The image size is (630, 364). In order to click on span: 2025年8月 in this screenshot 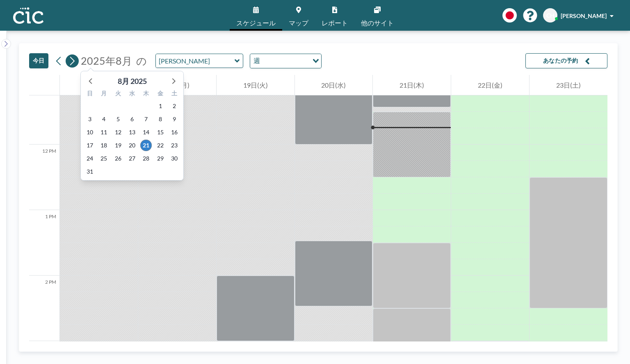, I will do `click(106, 61)`.